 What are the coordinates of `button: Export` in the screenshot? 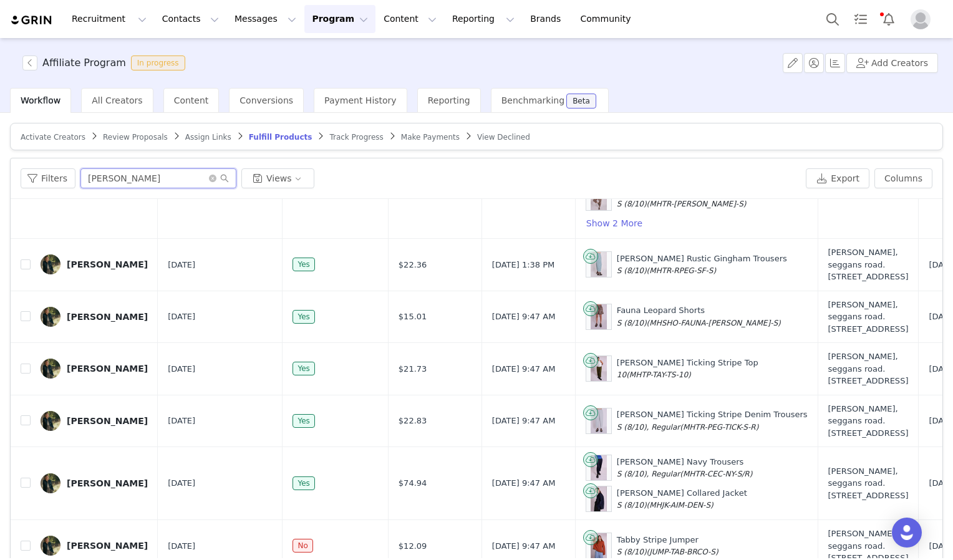 It's located at (837, 178).